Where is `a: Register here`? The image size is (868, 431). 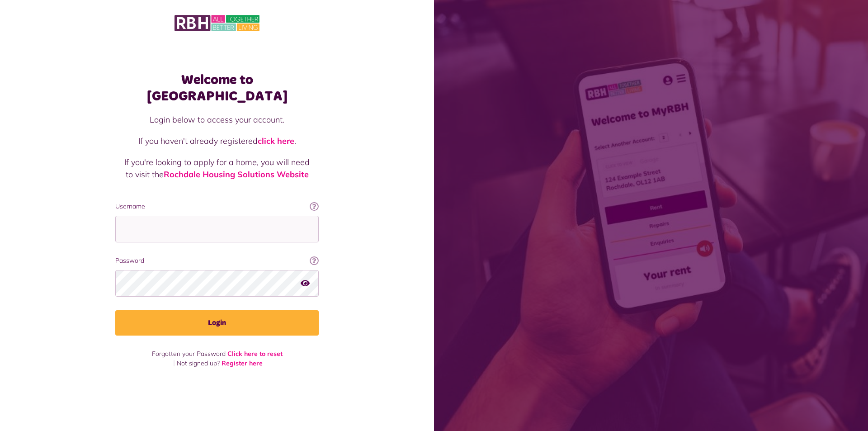
a: Register here is located at coordinates (242, 363).